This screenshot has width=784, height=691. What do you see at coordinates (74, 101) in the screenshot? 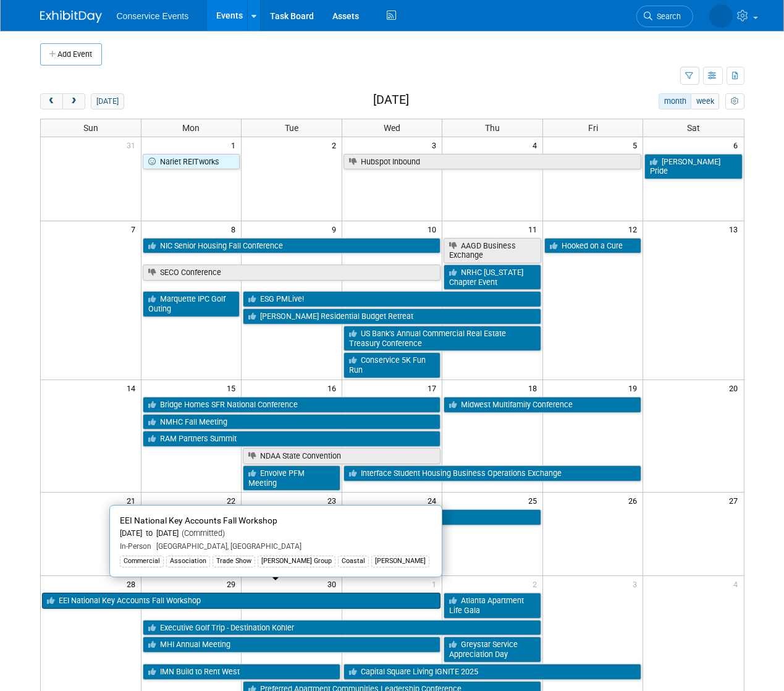
I see `button: next` at bounding box center [74, 101].